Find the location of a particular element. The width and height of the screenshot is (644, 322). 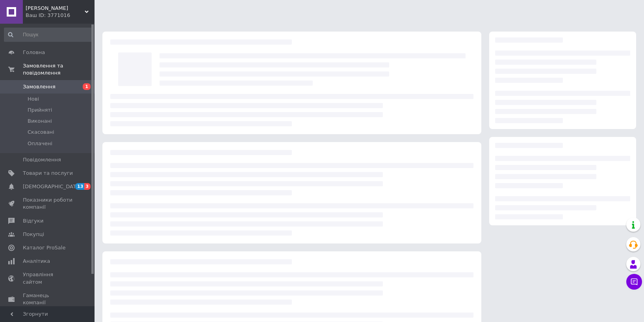

div: Ваш ID: 3771016 is located at coordinates (60, 15).